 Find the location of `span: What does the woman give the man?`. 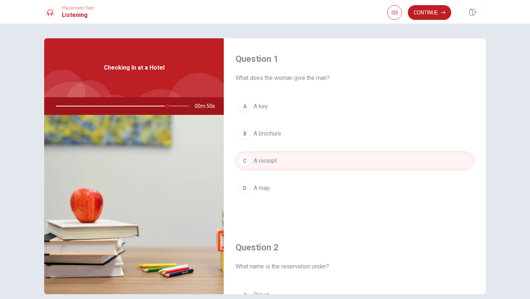

span: What does the woman give the man? is located at coordinates (355, 78).